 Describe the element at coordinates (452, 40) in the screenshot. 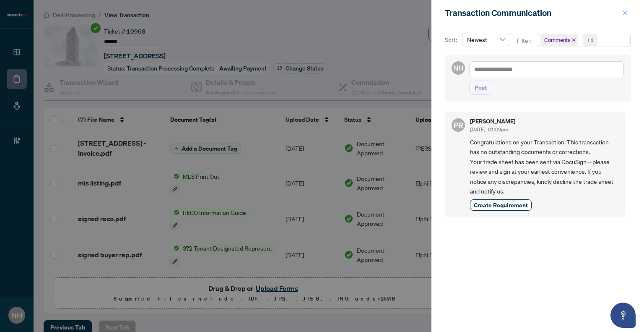

I see `p: Sort:` at that location.